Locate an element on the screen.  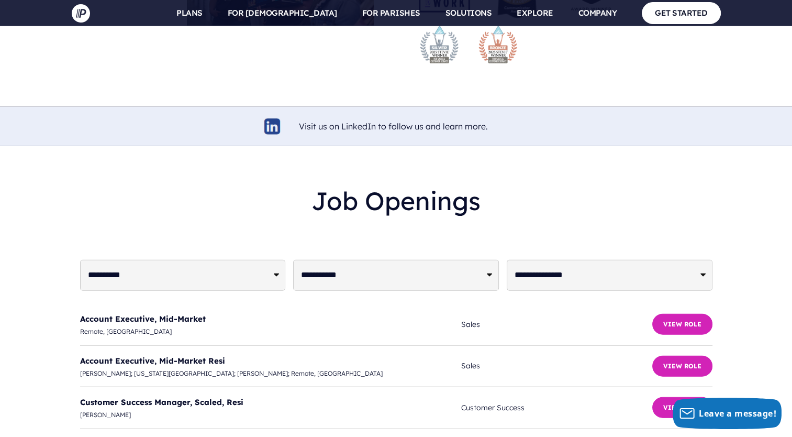
a: Visit us on LinkedIn to follow us and learn more. is located at coordinates (393, 126).